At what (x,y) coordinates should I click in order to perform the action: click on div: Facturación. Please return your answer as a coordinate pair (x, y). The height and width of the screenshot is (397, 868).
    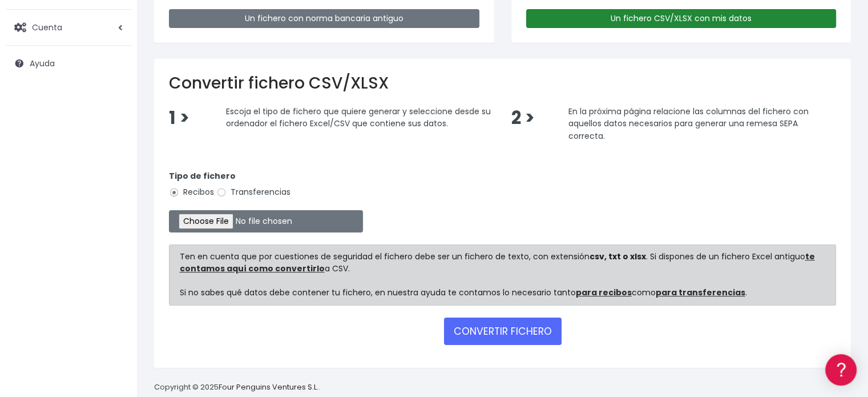
    Looking at the image, I should click on (114, 232).